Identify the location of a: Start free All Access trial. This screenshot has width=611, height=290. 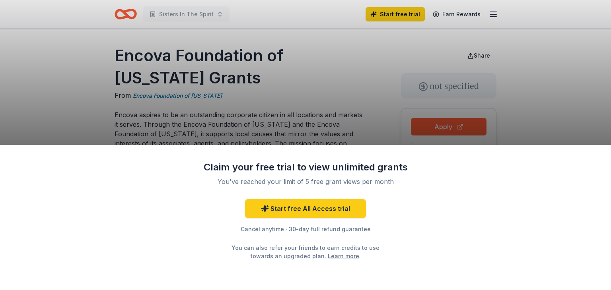
(305, 209).